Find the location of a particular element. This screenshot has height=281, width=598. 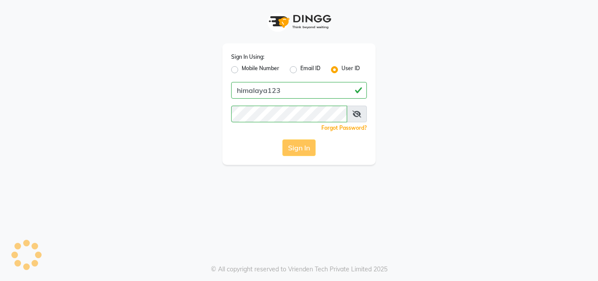

label: Mobile Number is located at coordinates (260, 70).